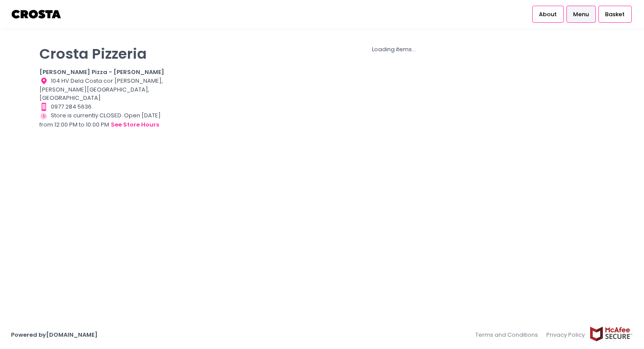 This screenshot has height=349, width=644. I want to click on div: Loading items..., so click(394, 49).